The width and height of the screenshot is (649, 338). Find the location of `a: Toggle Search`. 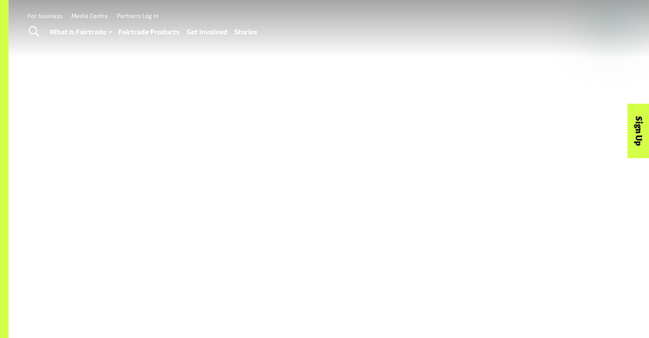

a: Toggle Search is located at coordinates (33, 32).